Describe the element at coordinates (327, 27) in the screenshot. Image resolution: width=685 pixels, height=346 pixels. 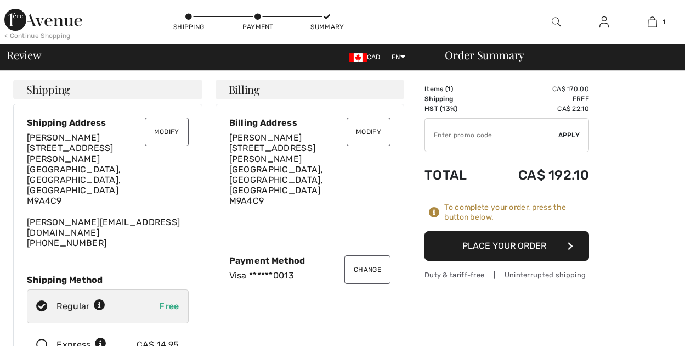
I see `div: Summary` at that location.